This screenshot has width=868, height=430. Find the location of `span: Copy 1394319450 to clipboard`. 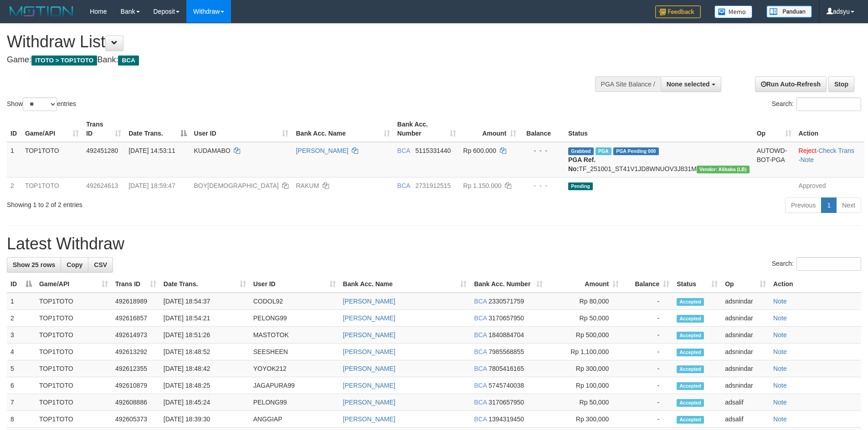

span: Copy 1394319450 to clipboard is located at coordinates (506, 419).